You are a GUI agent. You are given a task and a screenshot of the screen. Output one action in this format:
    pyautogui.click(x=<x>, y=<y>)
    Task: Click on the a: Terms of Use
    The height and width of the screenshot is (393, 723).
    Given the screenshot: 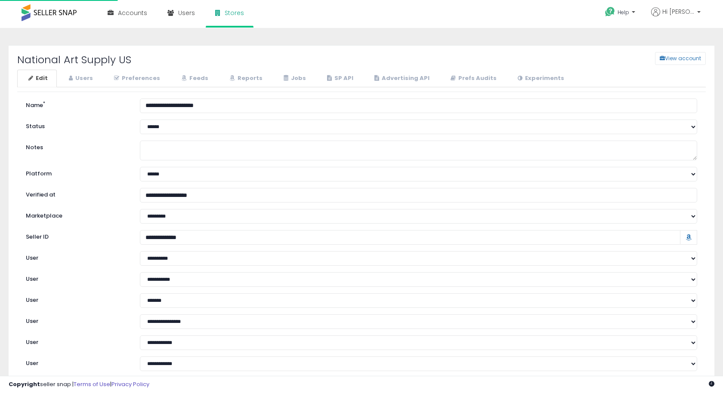 What is the action you would take?
    pyautogui.click(x=92, y=384)
    